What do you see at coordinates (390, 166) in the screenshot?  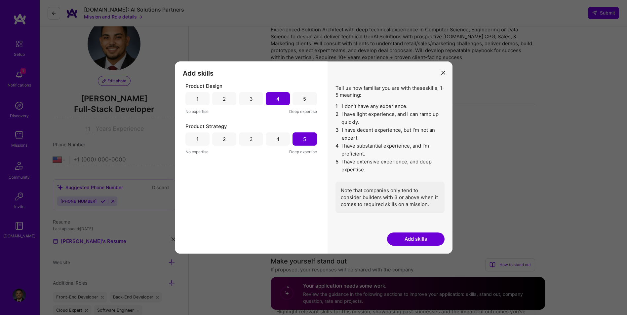 I see `li: I have extensive experience, and deep expertise.` at bounding box center [390, 166].